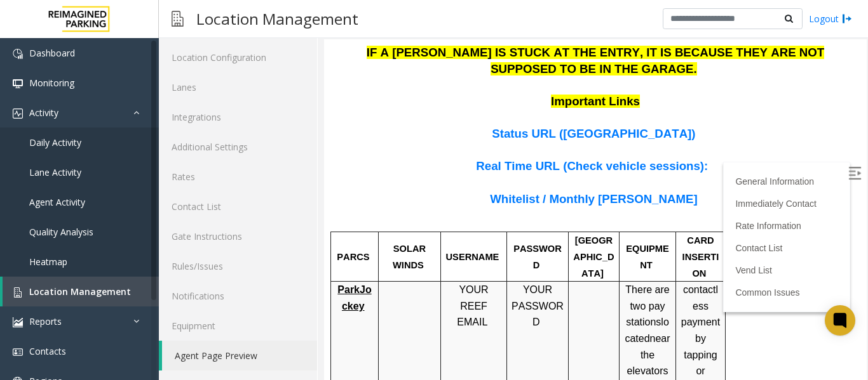 The width and height of the screenshot is (868, 380). I want to click on span: Agent Activity, so click(57, 202).